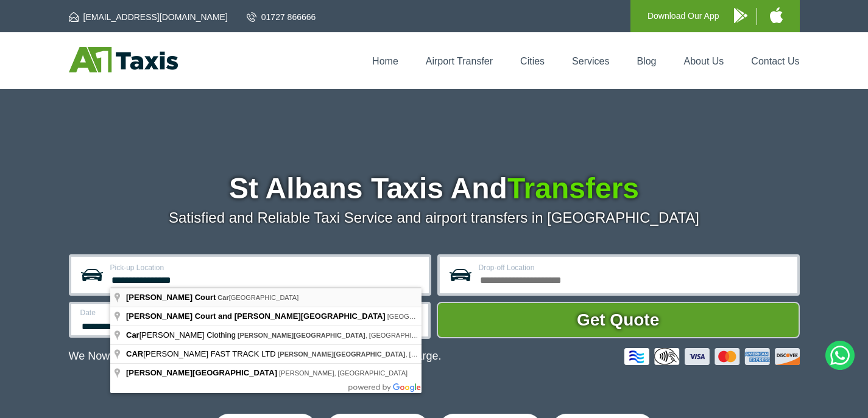  What do you see at coordinates (385, 61) in the screenshot?
I see `a: Home` at bounding box center [385, 61].